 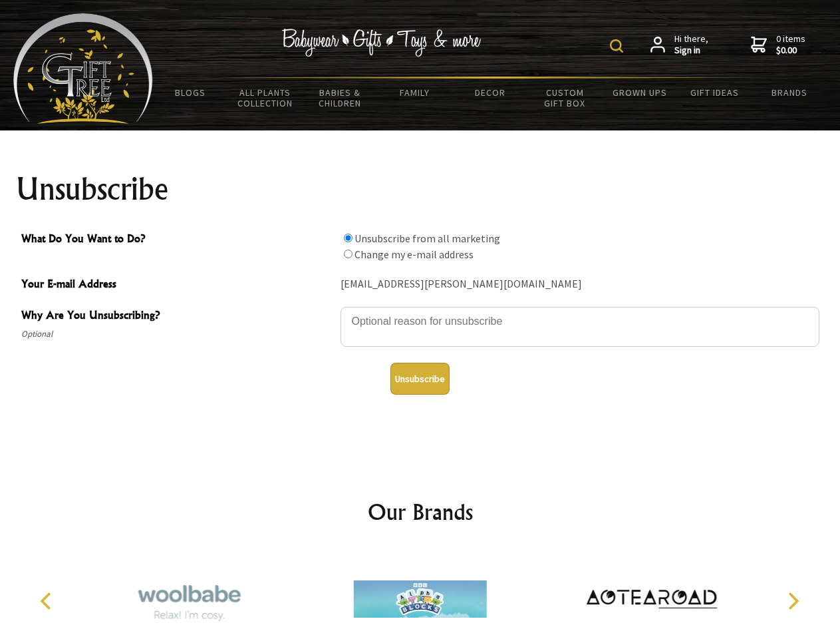 I want to click on h2: Our Brands, so click(x=420, y=512).